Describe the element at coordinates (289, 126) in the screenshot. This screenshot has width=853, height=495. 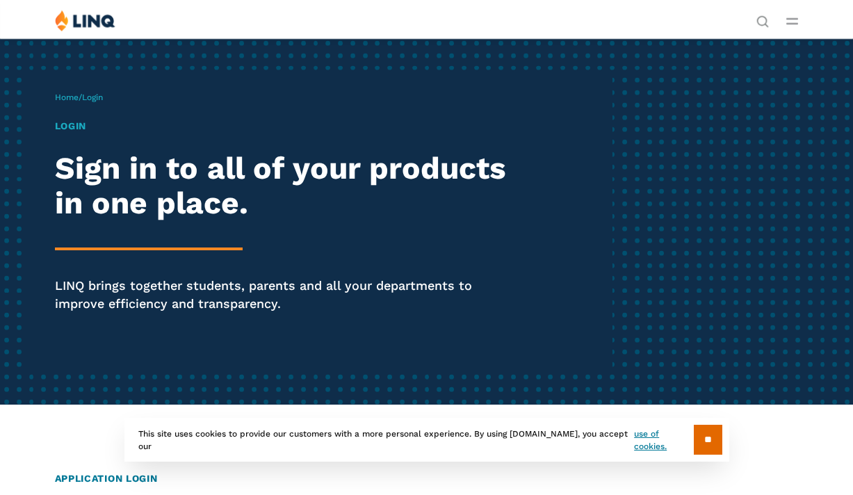
I see `h1: Login` at that location.